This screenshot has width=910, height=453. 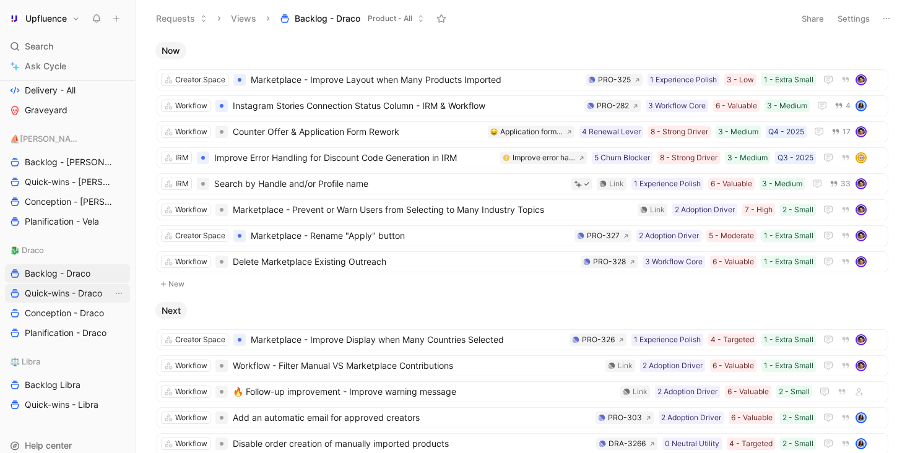 What do you see at coordinates (39, 46) in the screenshot?
I see `span: Search` at bounding box center [39, 46].